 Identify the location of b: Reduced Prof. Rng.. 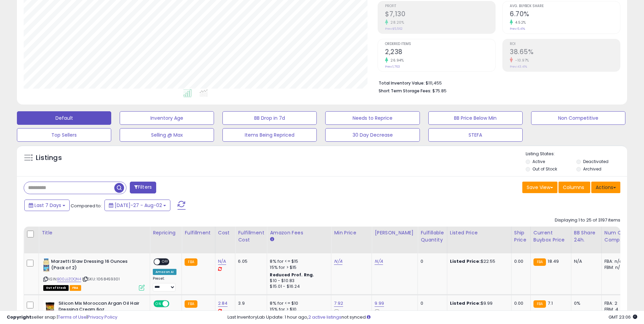
(292, 274).